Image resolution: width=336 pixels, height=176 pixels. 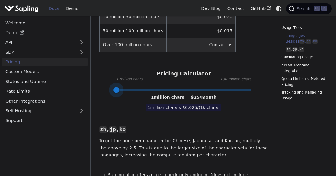 I want to click on td: $0.020, so click(x=201, y=17).